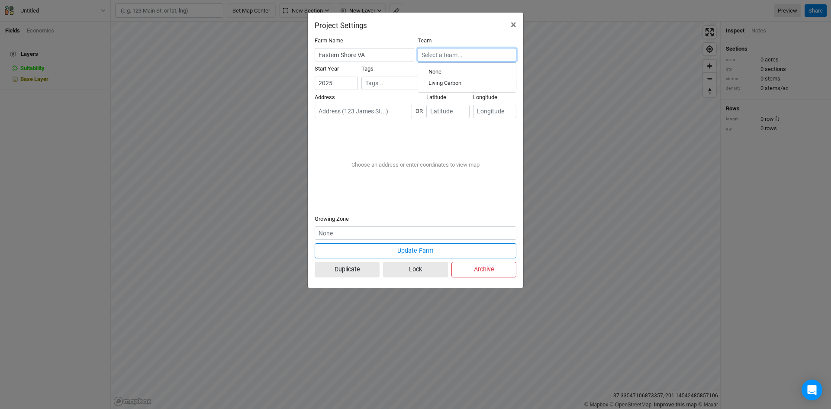  Describe the element at coordinates (364, 55) in the screenshot. I see `input: Project/Farm Name` at that location.